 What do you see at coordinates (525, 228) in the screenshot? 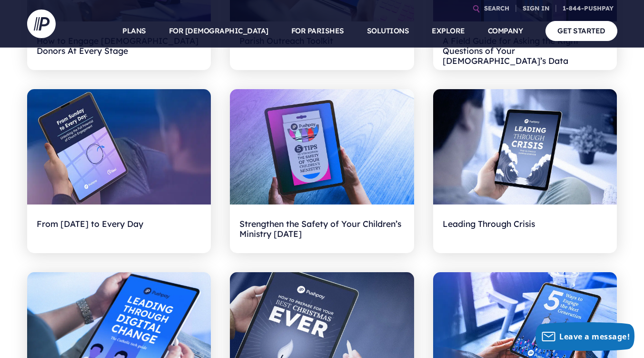
I see `h2: Leading Through Crisis` at bounding box center [525, 228].